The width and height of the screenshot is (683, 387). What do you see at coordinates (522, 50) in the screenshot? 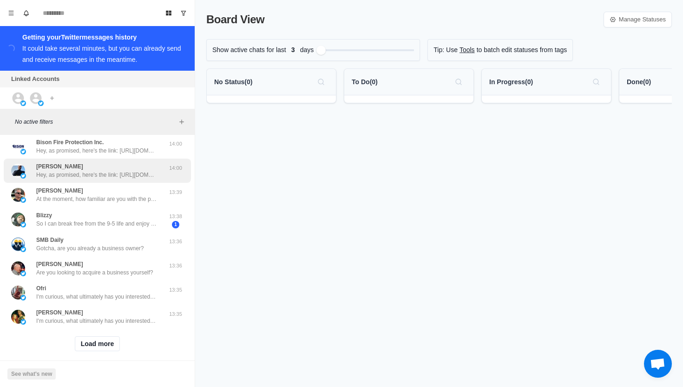
I see `p: to batch edit statuses from tags` at bounding box center [522, 50].